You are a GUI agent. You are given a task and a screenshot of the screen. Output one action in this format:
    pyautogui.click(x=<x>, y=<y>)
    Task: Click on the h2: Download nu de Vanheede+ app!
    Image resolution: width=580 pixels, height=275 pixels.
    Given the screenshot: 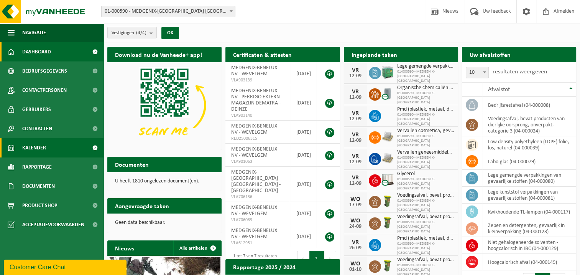 What is the action you would take?
    pyautogui.click(x=158, y=54)
    